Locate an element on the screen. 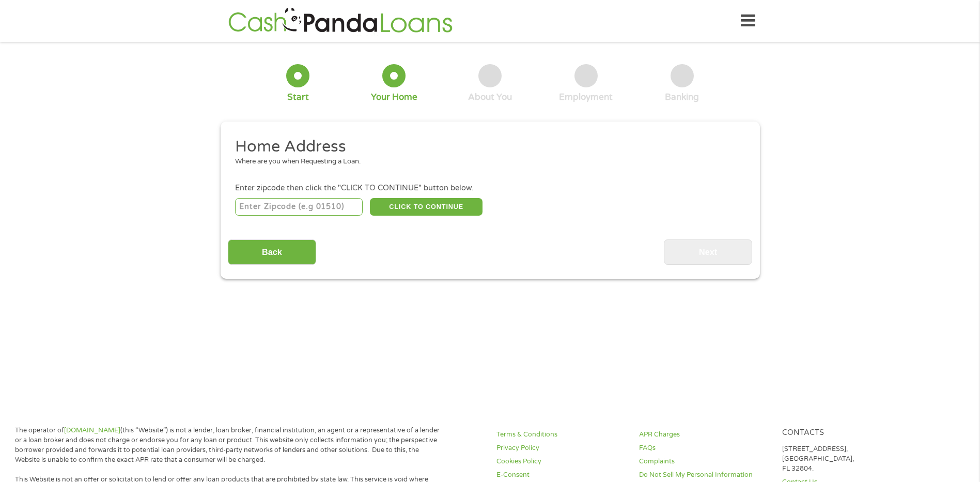  div: Banking is located at coordinates (681, 97).